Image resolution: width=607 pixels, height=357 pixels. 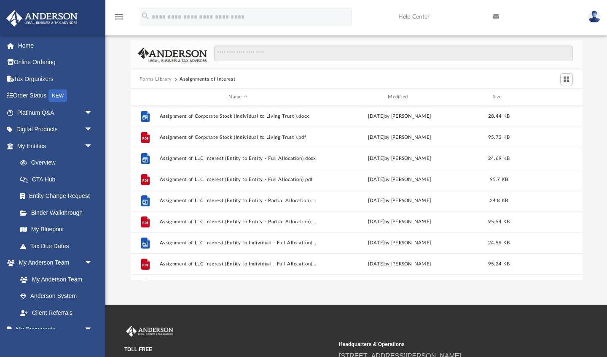 I want to click on span: 95.24 KB, so click(x=498, y=263).